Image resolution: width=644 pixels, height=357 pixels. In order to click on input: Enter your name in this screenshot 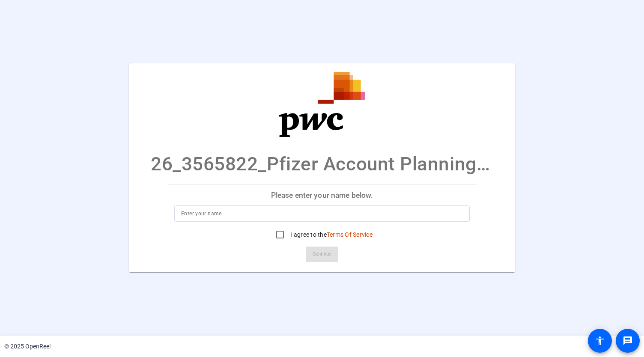, I will do `click(322, 213)`.